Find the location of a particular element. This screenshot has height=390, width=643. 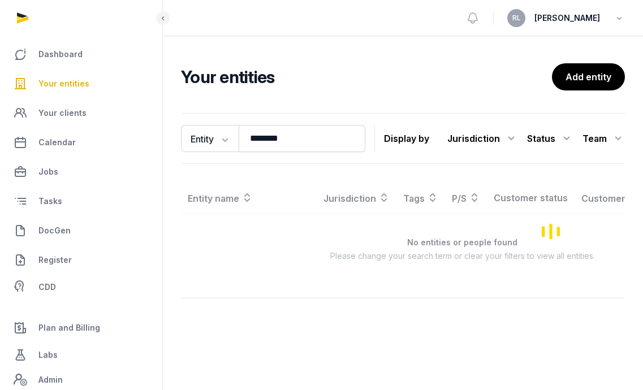

span: DocGen is located at coordinates (54, 231).